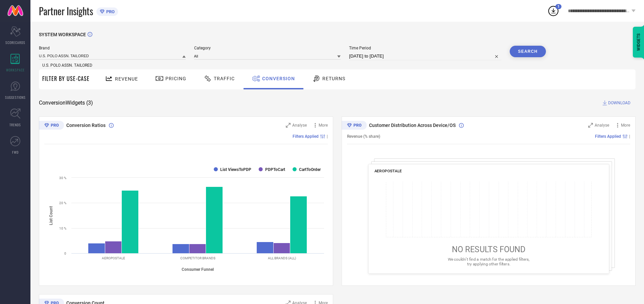 Image resolution: width=644 pixels, height=304 pixels. I want to click on span: Conversion Ratios, so click(86, 125).